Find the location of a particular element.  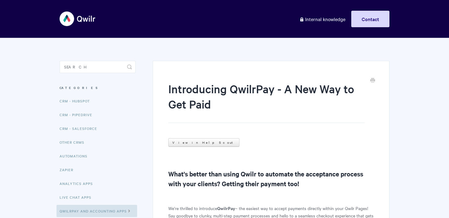

a: CRM - HubSpot is located at coordinates (77, 101).